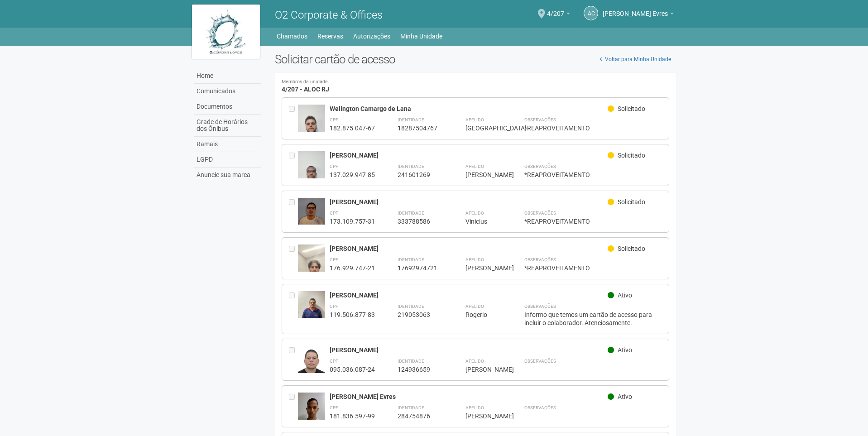 The height and width of the screenshot is (436, 868). Describe the element at coordinates (420, 369) in the screenshot. I see `div: 124936659` at that location.